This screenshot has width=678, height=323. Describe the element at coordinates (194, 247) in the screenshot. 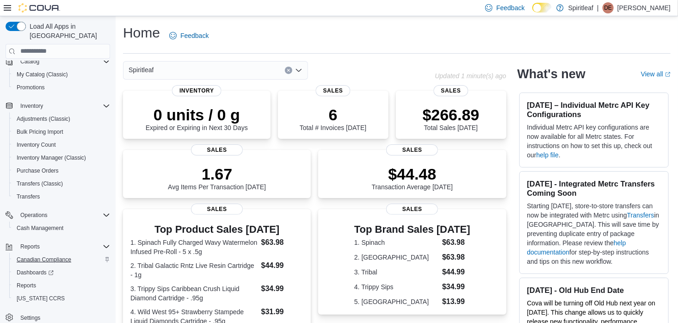

I see `dt: 1. Spinach Fully Charged Wavy Watermelon Infused Pre-Roll - 5 x .5g` at that location.